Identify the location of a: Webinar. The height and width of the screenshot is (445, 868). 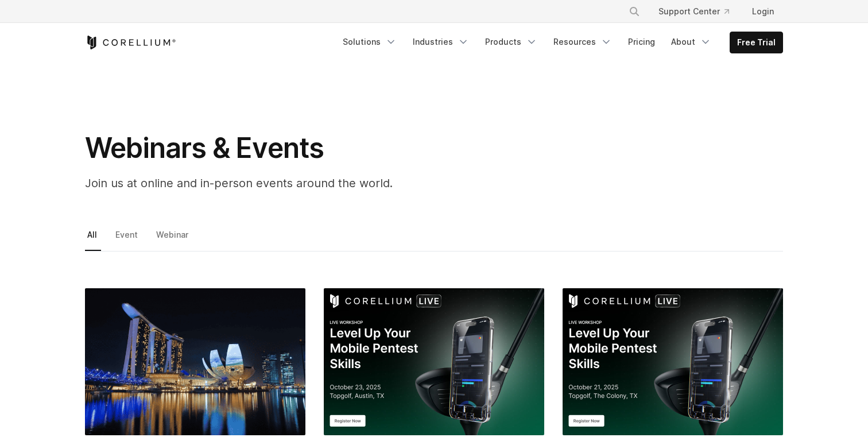
(173, 239).